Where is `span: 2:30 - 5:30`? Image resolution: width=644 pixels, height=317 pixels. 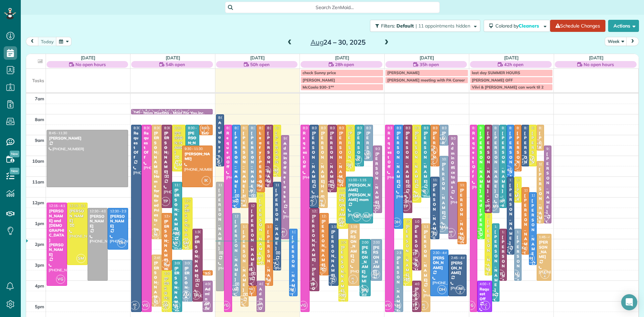 span: 2:30 - 5:30 is located at coordinates (404, 252).